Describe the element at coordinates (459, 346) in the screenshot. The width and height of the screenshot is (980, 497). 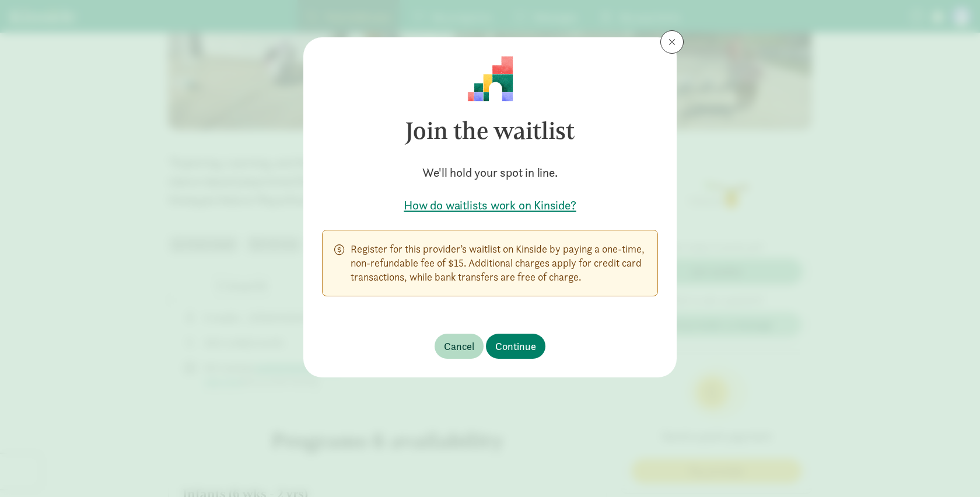
I see `button: Cancel` at that location.